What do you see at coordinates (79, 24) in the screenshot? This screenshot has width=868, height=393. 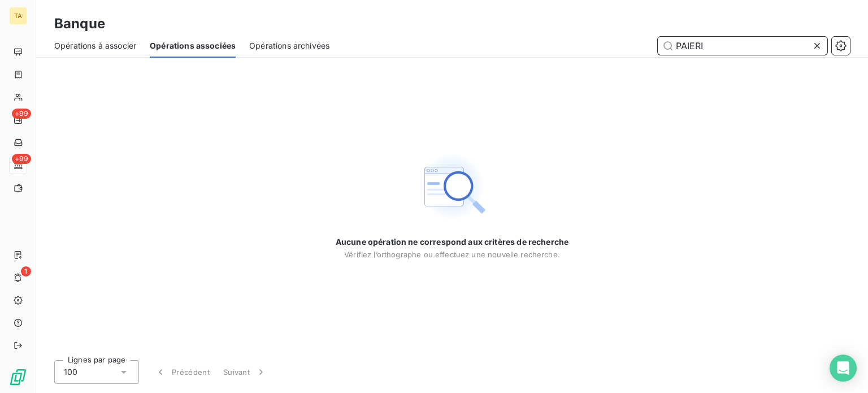 I see `h3: Banque` at bounding box center [79, 24].